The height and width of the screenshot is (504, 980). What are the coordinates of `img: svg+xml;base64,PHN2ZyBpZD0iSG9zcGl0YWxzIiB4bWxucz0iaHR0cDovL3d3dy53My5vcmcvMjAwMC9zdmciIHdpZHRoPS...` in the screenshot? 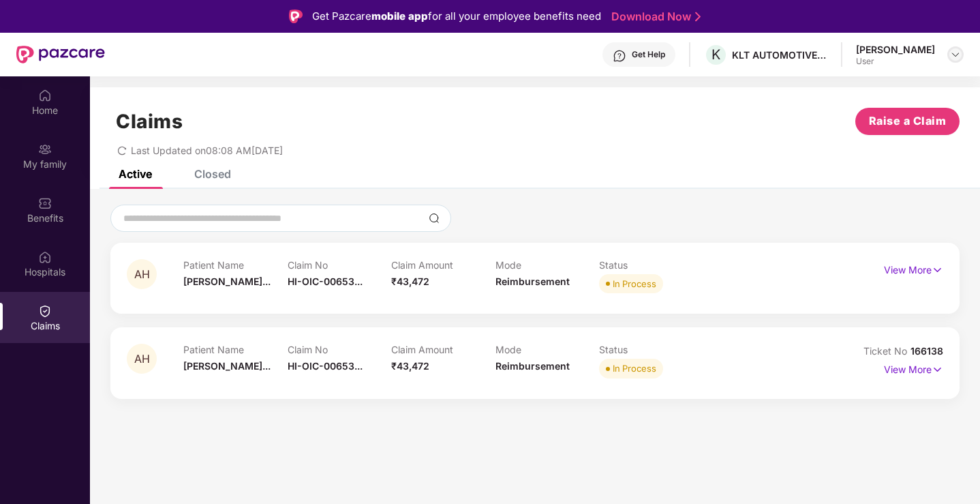 It's located at (45, 257).